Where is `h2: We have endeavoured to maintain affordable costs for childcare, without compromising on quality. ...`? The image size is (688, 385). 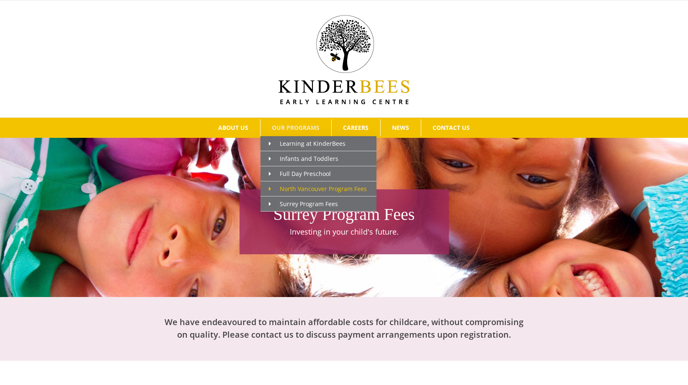 h2: We have endeavoured to maintain affordable costs for childcare, without compromising on quality. ... is located at coordinates (344, 328).